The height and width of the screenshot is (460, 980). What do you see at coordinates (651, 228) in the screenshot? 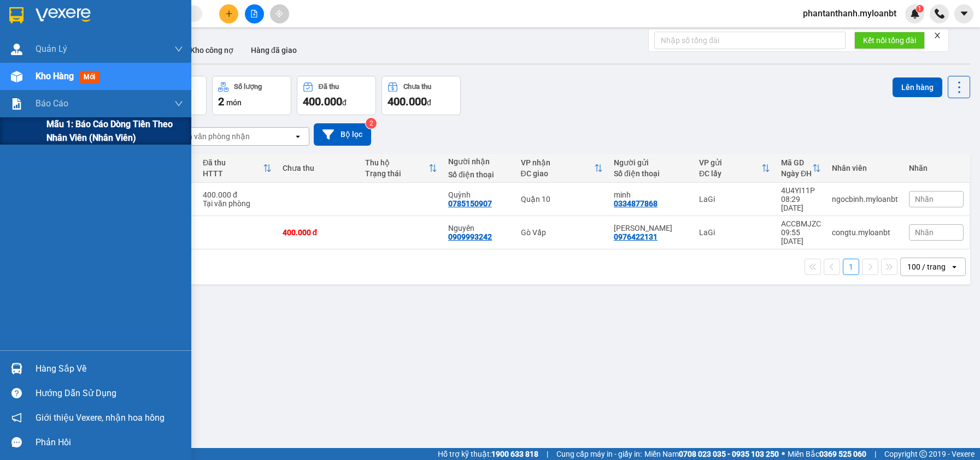
I see `div: Kim` at bounding box center [651, 228].